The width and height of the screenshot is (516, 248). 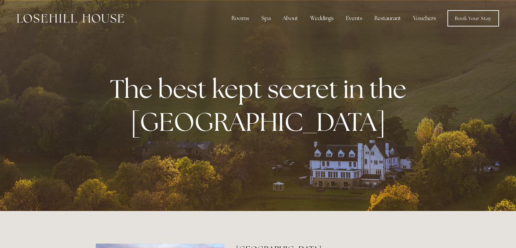 What do you see at coordinates (322, 18) in the screenshot?
I see `div: Weddings` at bounding box center [322, 18].